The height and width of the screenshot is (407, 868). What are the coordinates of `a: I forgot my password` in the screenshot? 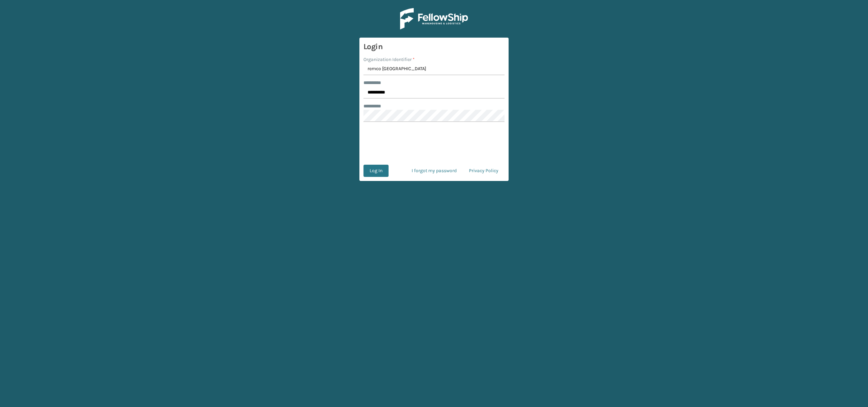 It's located at (434, 171).